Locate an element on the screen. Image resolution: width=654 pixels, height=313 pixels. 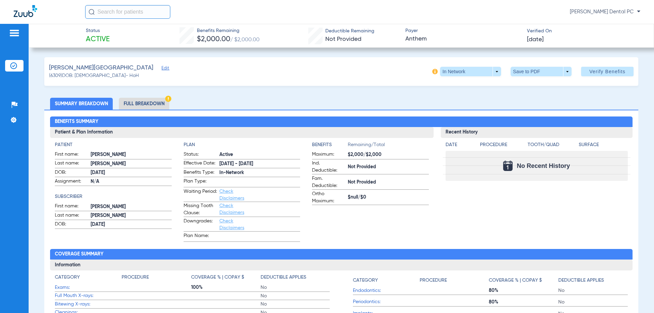
span: In-Network is located at coordinates (260, 173).